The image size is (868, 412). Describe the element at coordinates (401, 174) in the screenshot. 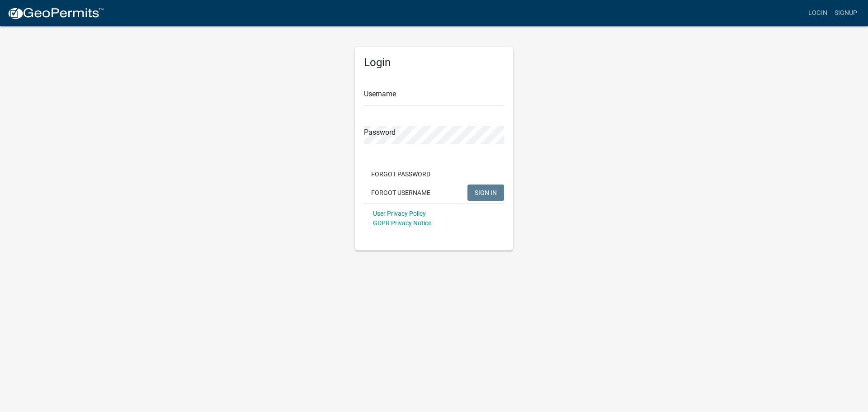

I see `button: Forgot Password` at that location.